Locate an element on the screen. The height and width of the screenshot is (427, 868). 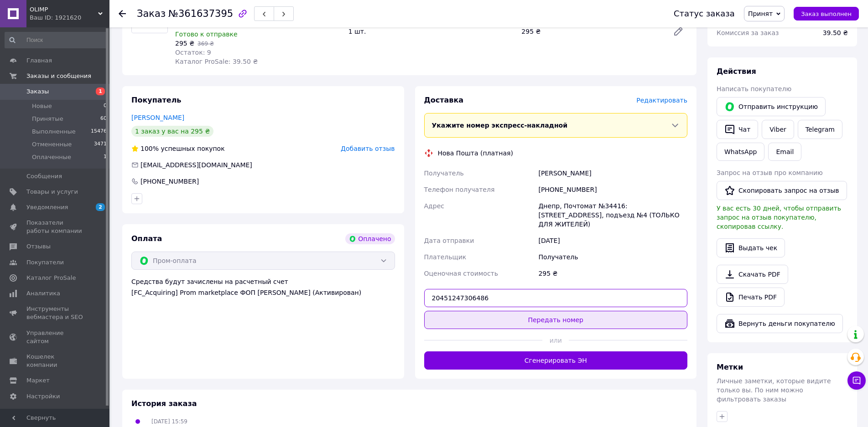
button: Чат с покупателем is located at coordinates (857, 381).